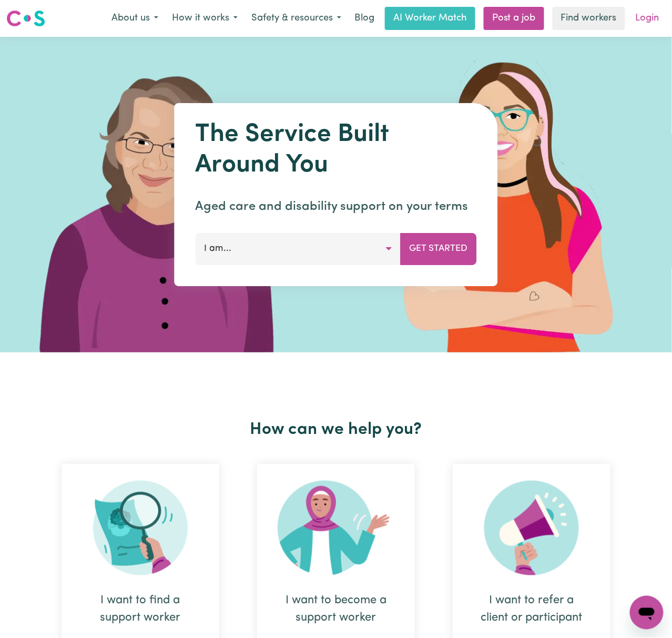 The width and height of the screenshot is (672, 638). What do you see at coordinates (204, 19) in the screenshot?
I see `button: How it works` at bounding box center [204, 19].